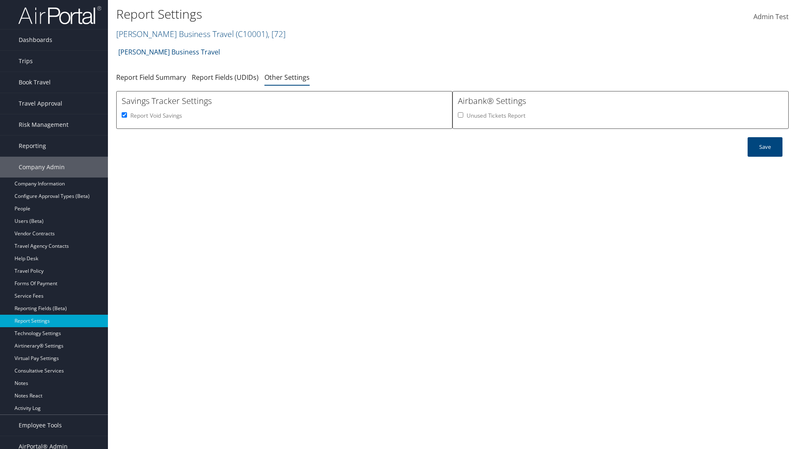 The width and height of the screenshot is (797, 449). Describe the element at coordinates (287, 77) in the screenshot. I see `a: Other Settings` at that location.